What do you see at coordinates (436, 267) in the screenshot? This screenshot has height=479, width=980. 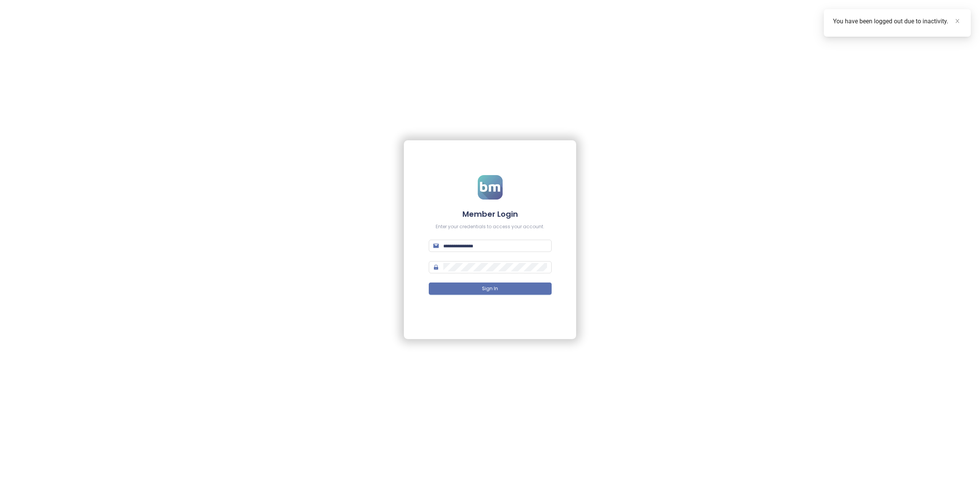 I see `span: lock` at bounding box center [436, 267].